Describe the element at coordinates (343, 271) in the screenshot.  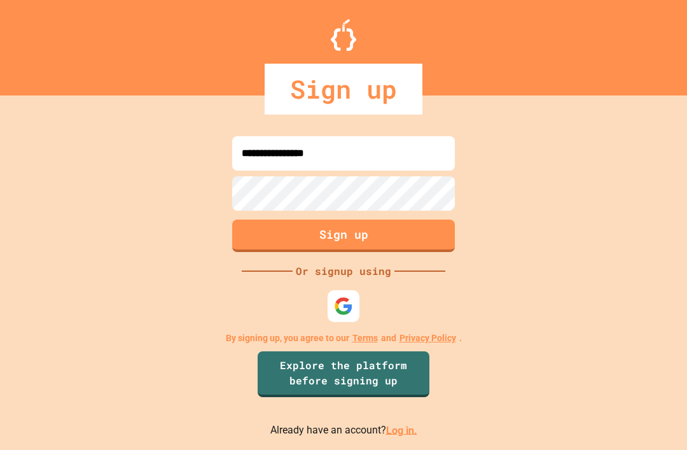
I see `div: Or signup using` at that location.